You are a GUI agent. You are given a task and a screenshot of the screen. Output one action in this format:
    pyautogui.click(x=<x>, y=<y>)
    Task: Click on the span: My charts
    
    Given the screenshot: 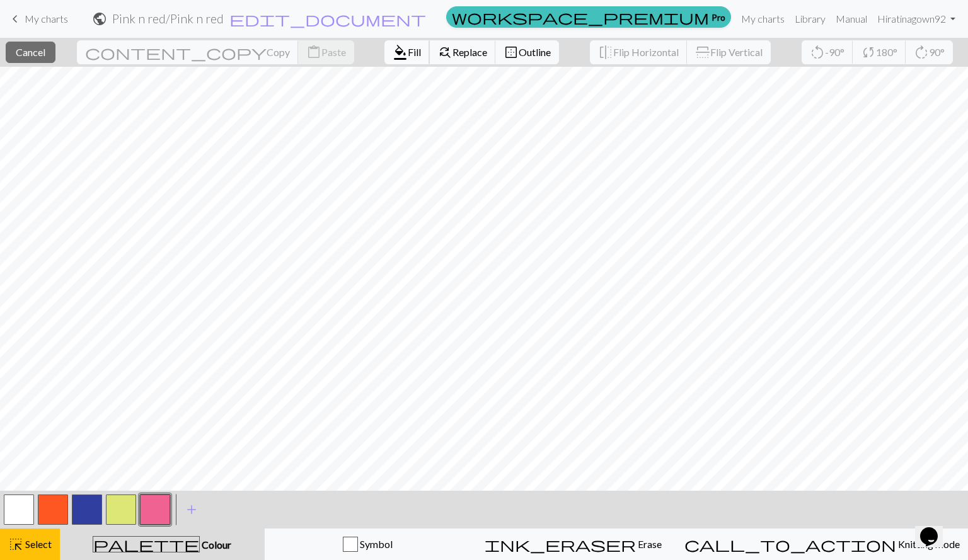 What is the action you would take?
    pyautogui.click(x=46, y=18)
    